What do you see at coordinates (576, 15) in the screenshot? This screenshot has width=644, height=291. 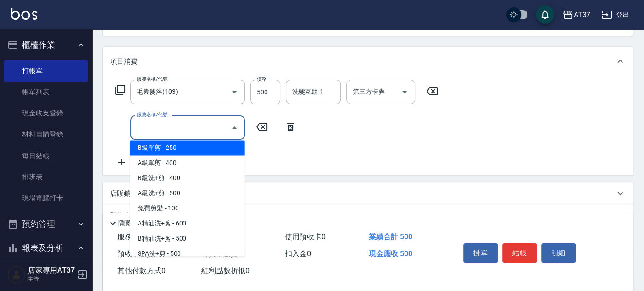 I see `button: AT37` at bounding box center [576, 15].